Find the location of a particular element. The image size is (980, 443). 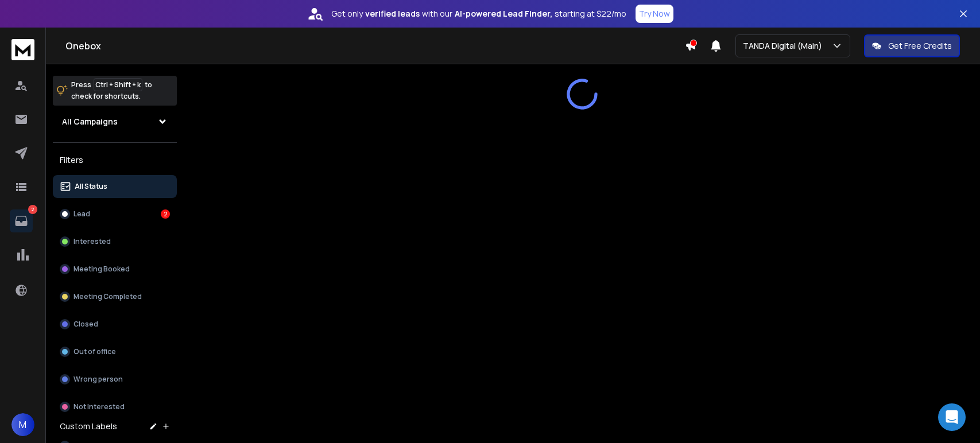

button: Not Interested is located at coordinates (115, 407).